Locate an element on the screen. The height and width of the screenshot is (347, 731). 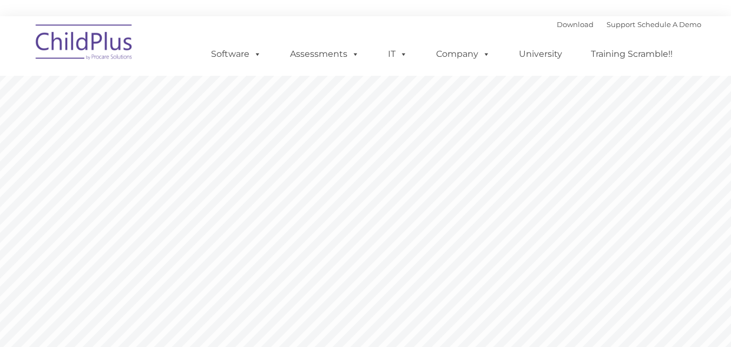
a: Support is located at coordinates (621, 24).